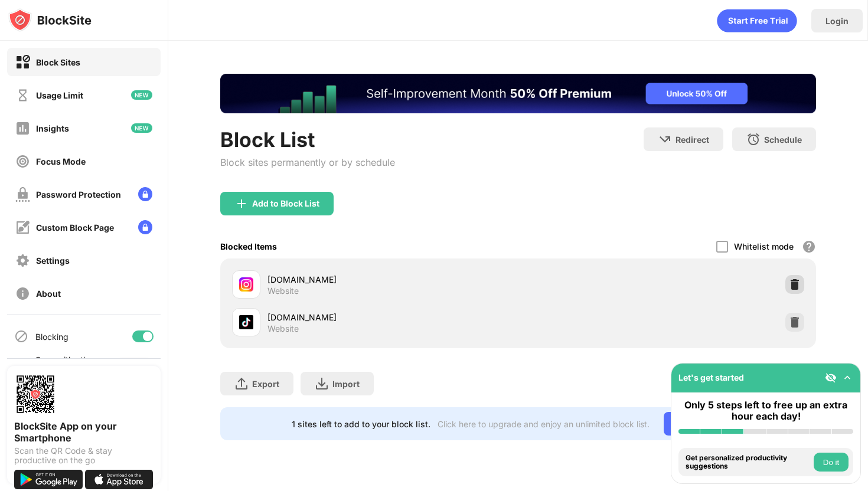  What do you see at coordinates (346, 384) in the screenshot?
I see `div: Import` at bounding box center [346, 384].